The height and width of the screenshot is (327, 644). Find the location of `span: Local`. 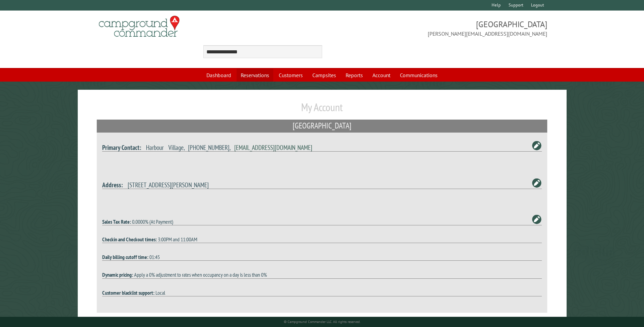

span: Local is located at coordinates (161, 292).